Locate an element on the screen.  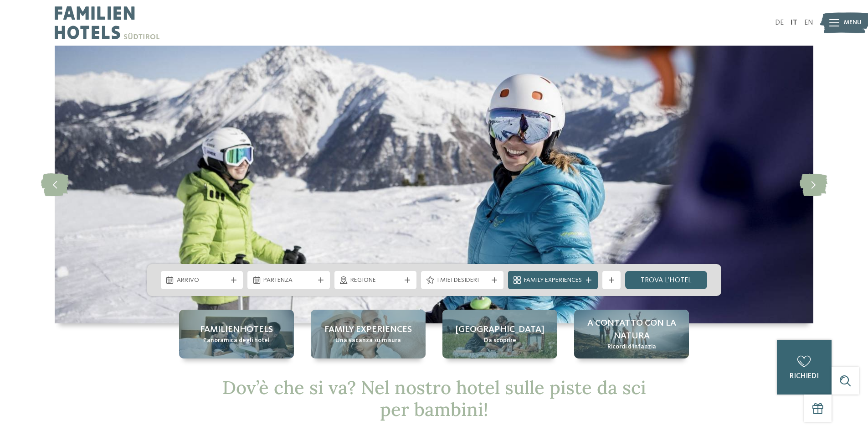
span: Regione is located at coordinates (375, 281).